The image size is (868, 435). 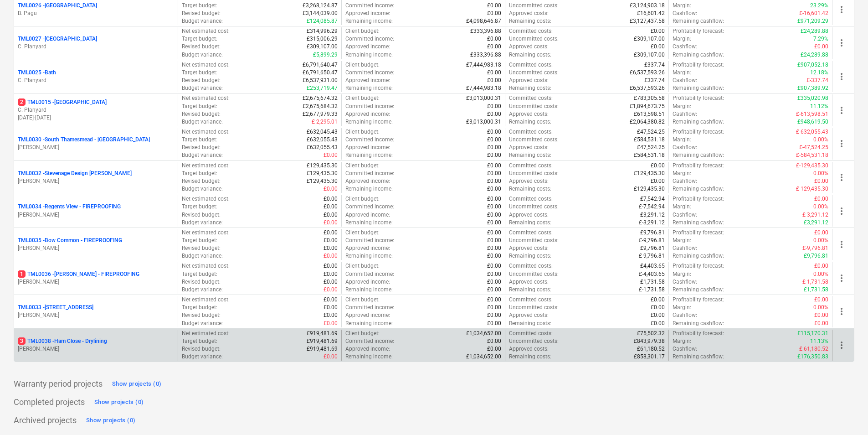 I want to click on p: £335,020.98, so click(x=813, y=98).